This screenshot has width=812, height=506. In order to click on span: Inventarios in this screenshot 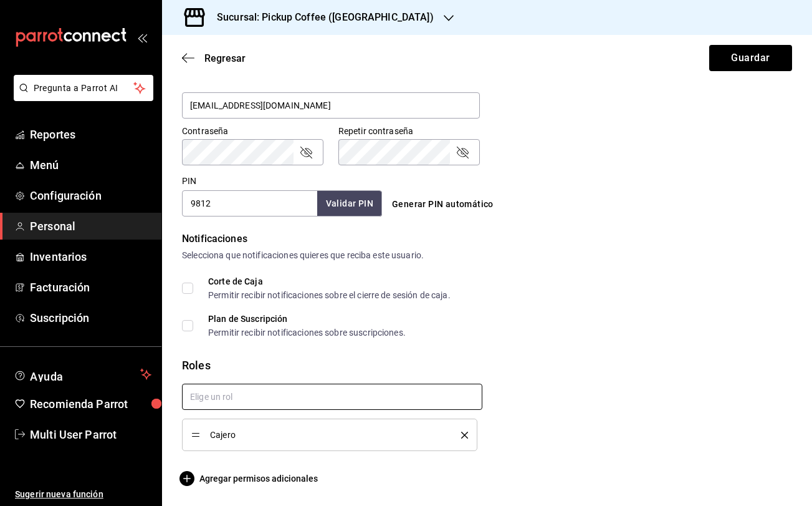, I will do `click(90, 257)`.